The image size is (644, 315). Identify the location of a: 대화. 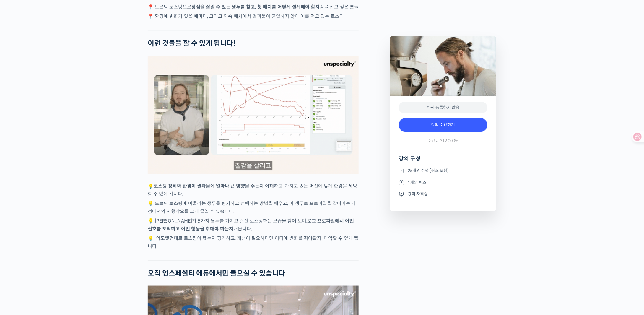
(58, 195).